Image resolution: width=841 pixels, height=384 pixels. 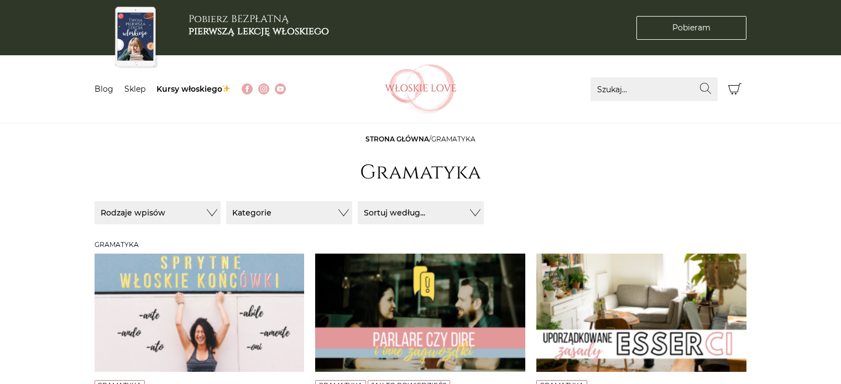 What do you see at coordinates (691, 28) in the screenshot?
I see `a: Pobieram` at bounding box center [691, 28].